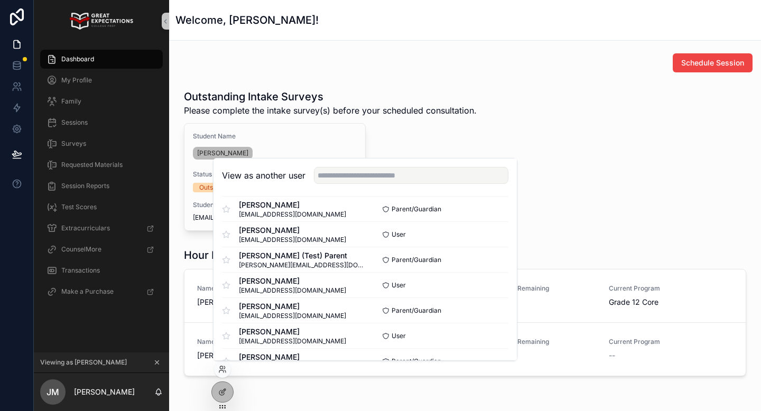 This screenshot has height=411, width=761. What do you see at coordinates (102, 80) in the screenshot?
I see `a: My Profile` at bounding box center [102, 80].